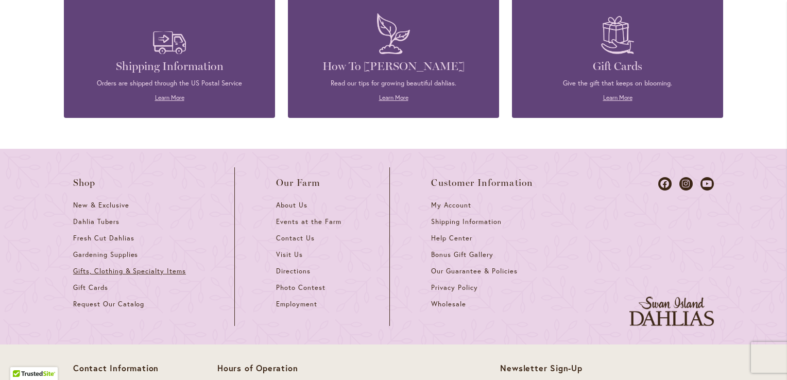 Image resolution: width=787 pixels, height=380 pixels. What do you see at coordinates (707, 184) in the screenshot?
I see `a: Dahlias on Youtube` at bounding box center [707, 184].